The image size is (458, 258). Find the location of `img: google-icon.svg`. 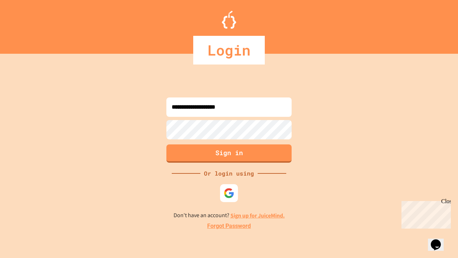

img: google-icon.svg is located at coordinates (229, 193).